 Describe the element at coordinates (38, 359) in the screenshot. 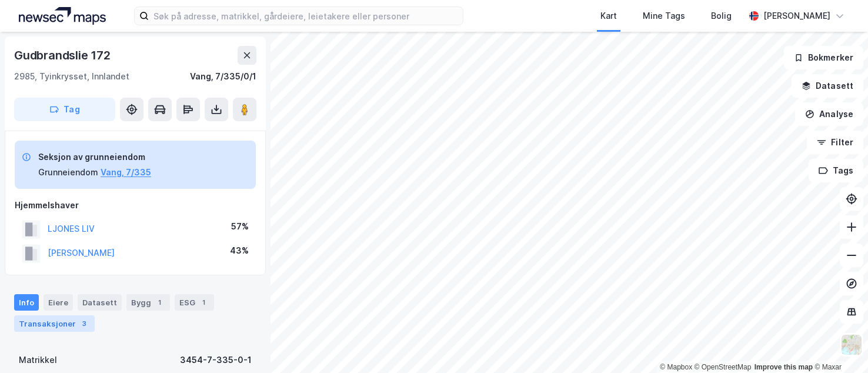

I see `div: Matrikkel` at that location.